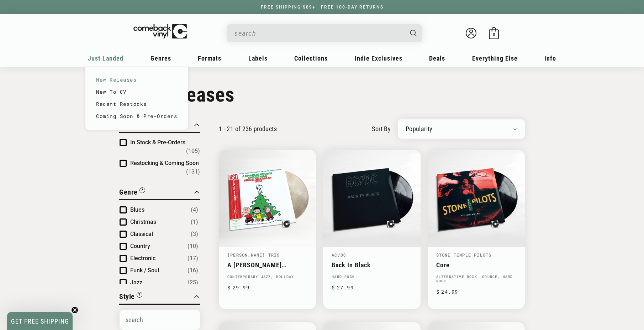  I want to click on span: Number of products: (17), so click(193, 259).